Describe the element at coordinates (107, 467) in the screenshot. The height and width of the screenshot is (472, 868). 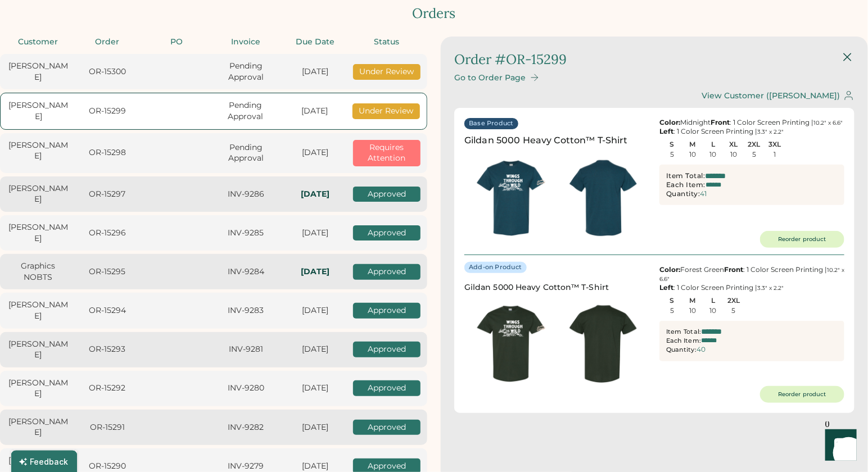
I see `div: OR-15290` at that location.